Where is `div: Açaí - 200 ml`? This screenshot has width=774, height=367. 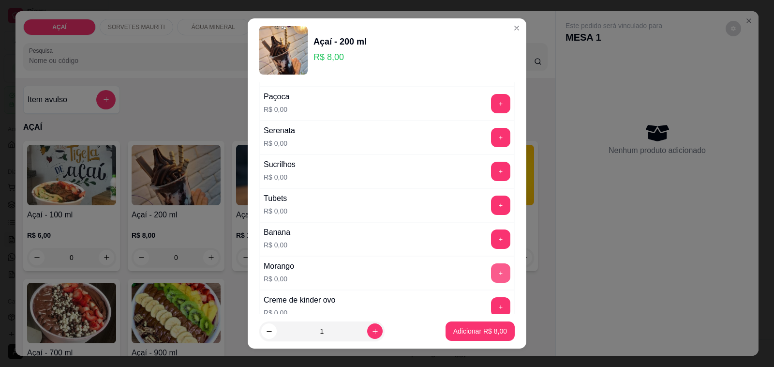 div: Açaí - 200 ml is located at coordinates (340, 42).